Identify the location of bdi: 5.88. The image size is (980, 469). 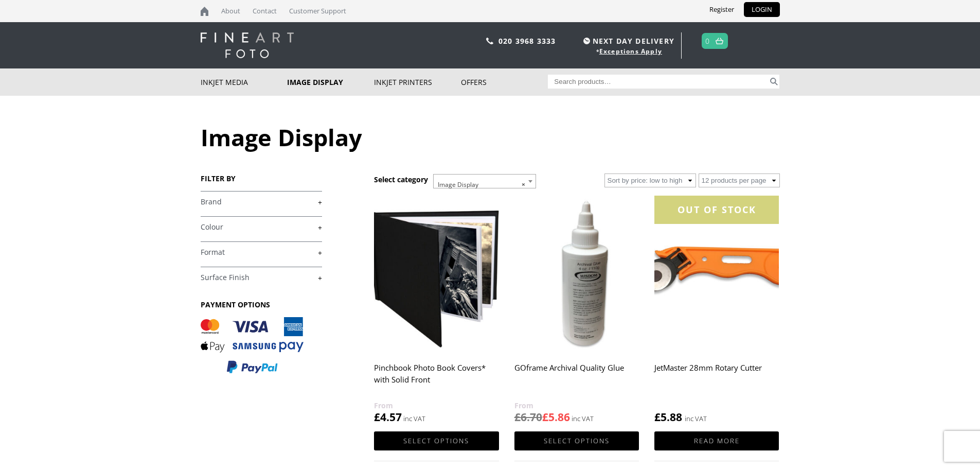
(669, 417).